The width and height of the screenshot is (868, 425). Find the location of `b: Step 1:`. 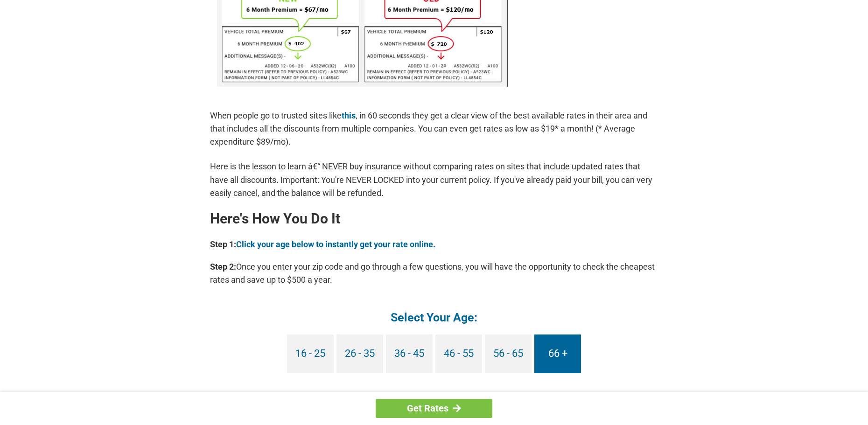

b: Step 1: is located at coordinates (223, 244).